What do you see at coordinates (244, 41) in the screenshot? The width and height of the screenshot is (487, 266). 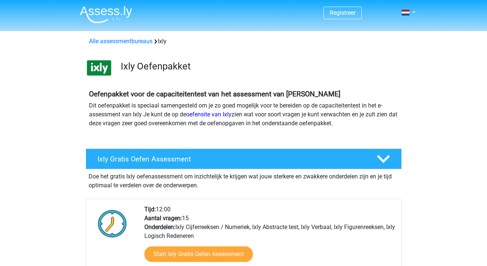 I see `div: Ixly` at bounding box center [244, 41].